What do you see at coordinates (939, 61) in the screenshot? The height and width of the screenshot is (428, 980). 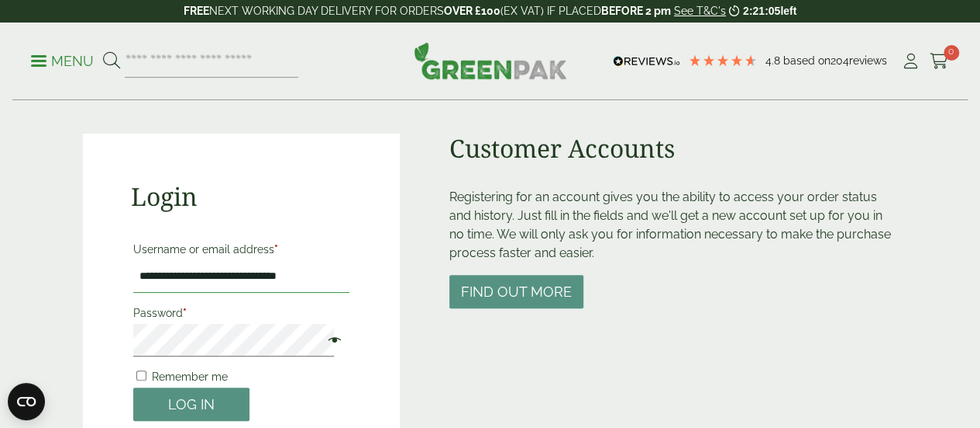 I see `i: Cart` at bounding box center [939, 61].